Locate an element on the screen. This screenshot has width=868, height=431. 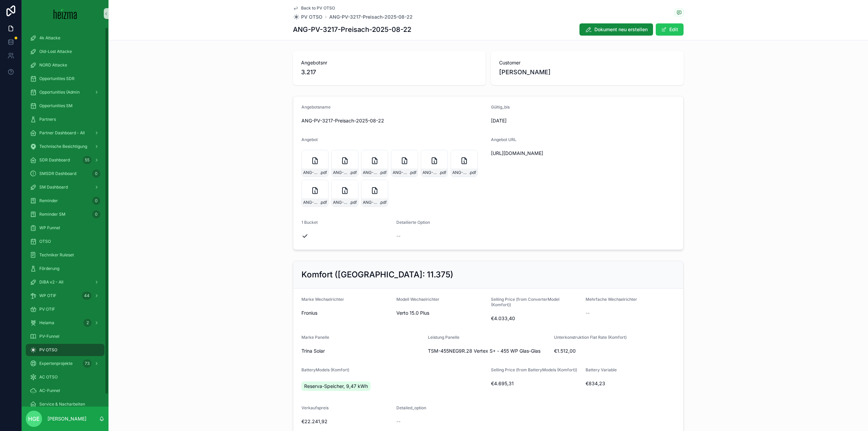
span: €834,23 is located at coordinates (630, 384).